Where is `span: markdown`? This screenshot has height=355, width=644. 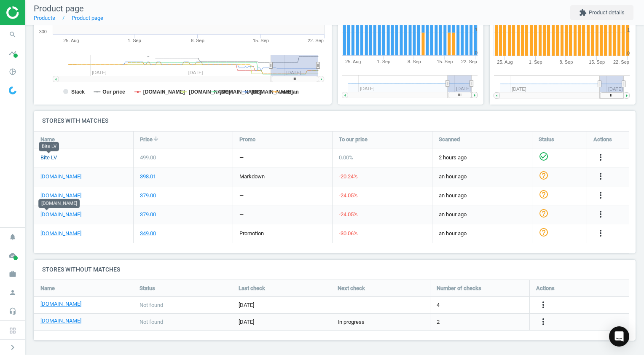 span: markdown is located at coordinates (252, 176).